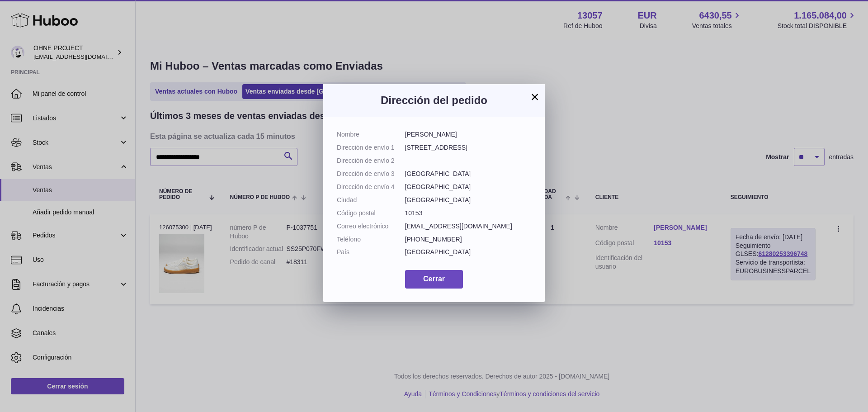  I want to click on dt: Dirección de envío 4, so click(371, 187).